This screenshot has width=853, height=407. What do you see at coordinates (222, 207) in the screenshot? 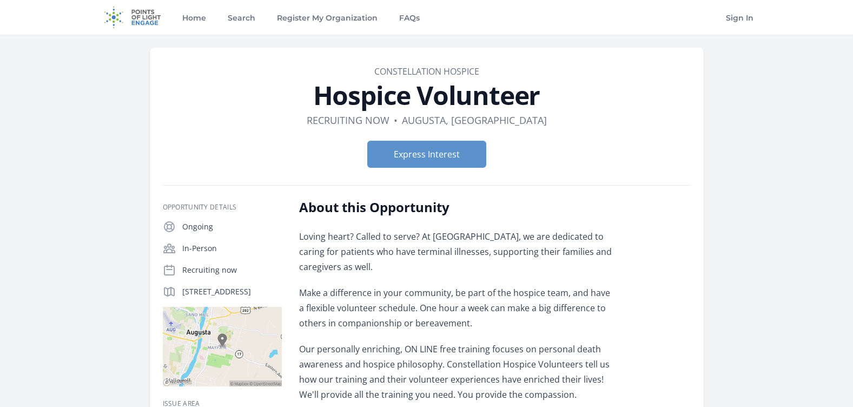
I see `h3: Opportunity Details` at bounding box center [222, 207].